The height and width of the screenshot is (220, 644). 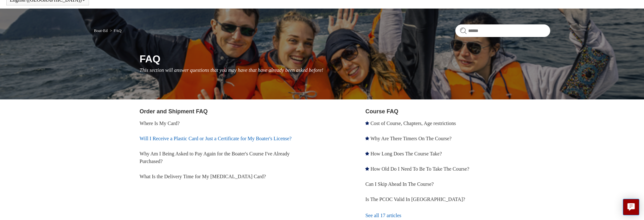 I want to click on a: Where Is My Card?, so click(x=160, y=123).